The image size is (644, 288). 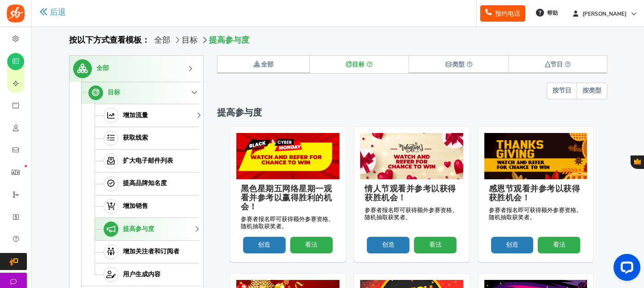 I want to click on font: 后退, so click(x=58, y=12).